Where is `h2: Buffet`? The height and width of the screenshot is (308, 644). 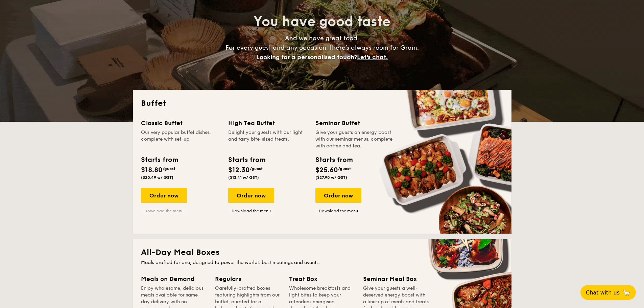 h2: Buffet is located at coordinates (322, 104).